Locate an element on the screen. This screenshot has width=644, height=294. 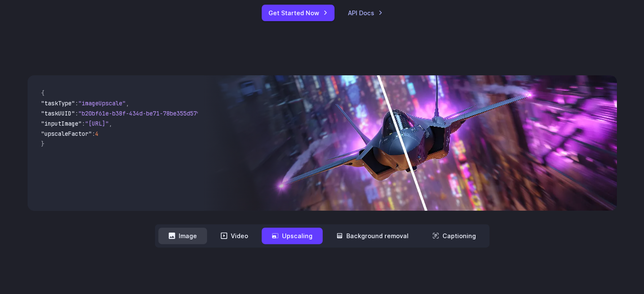
button: Image is located at coordinates (183, 235).